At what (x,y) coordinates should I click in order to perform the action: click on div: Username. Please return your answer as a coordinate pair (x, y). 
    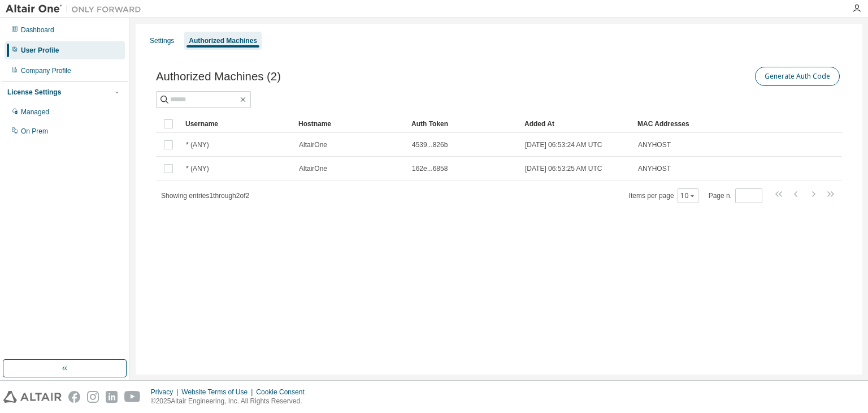
    Looking at the image, I should click on (238, 124).